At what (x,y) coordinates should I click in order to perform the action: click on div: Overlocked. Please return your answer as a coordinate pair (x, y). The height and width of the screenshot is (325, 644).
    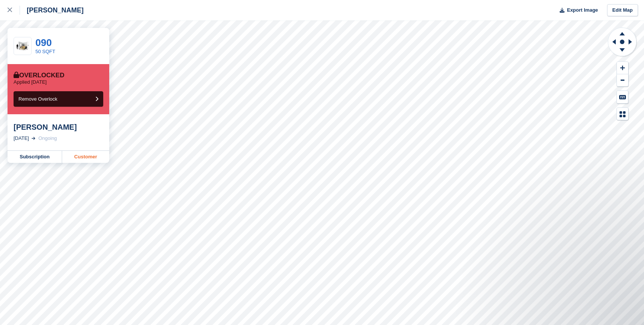
    Looking at the image, I should click on (39, 76).